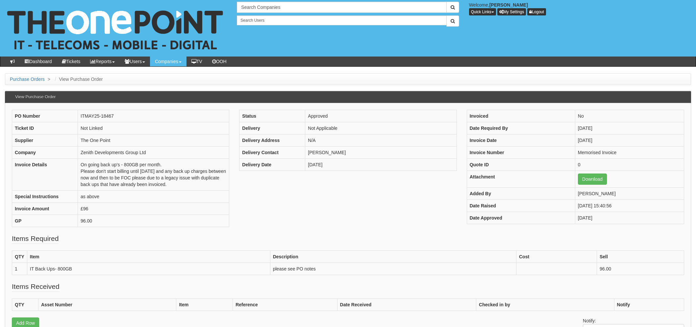  Describe the element at coordinates (197, 61) in the screenshot. I see `a: TV` at that location.